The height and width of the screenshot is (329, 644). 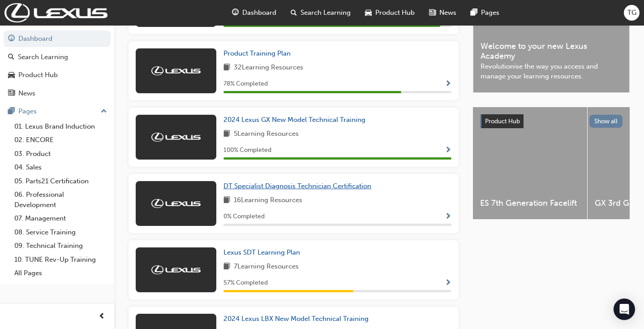 I want to click on span: 32 Learning Resources, so click(x=269, y=68).